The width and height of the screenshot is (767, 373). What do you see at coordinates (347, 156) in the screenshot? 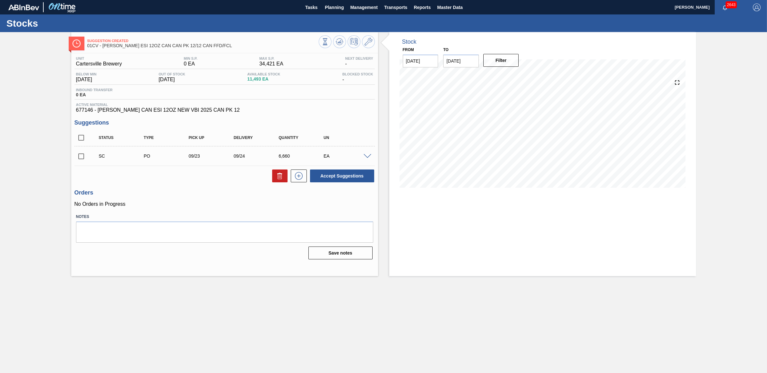
I see `div: EA` at bounding box center [347, 156].